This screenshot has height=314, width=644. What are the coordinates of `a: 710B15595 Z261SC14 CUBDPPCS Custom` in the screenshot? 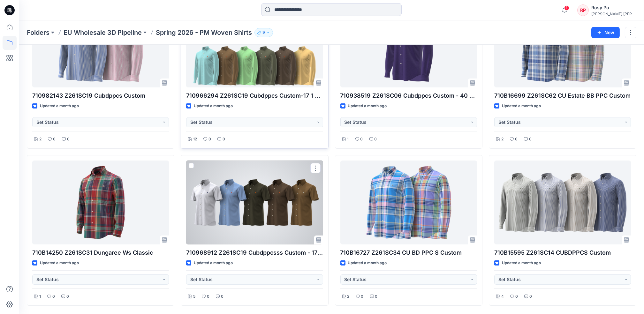 It's located at (563, 202).